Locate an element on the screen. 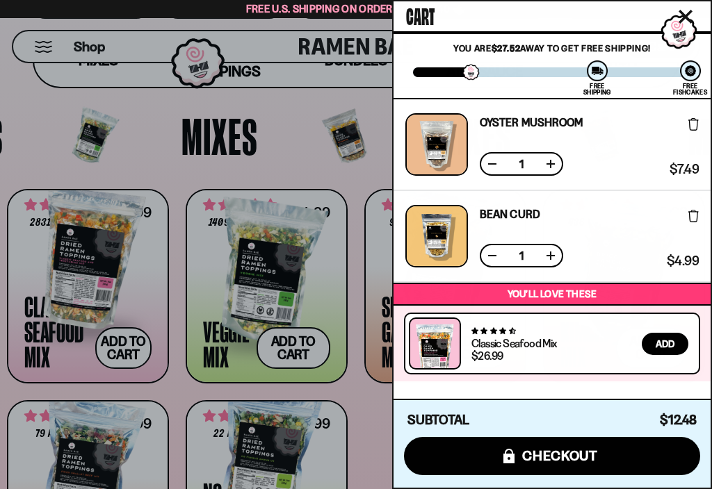 The width and height of the screenshot is (712, 489). div: Free Fishcakes is located at coordinates (689, 89).